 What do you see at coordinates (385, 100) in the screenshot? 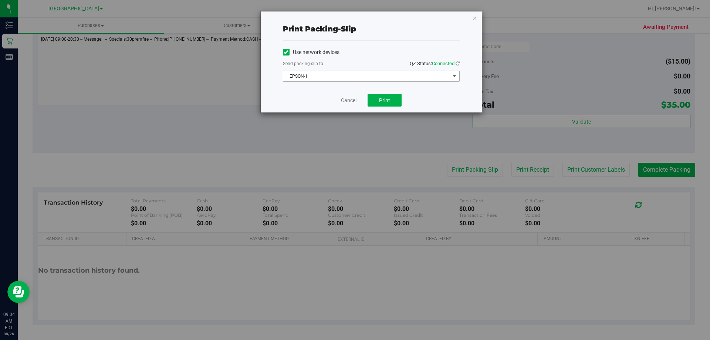
I see `span: Print` at bounding box center [385, 100].